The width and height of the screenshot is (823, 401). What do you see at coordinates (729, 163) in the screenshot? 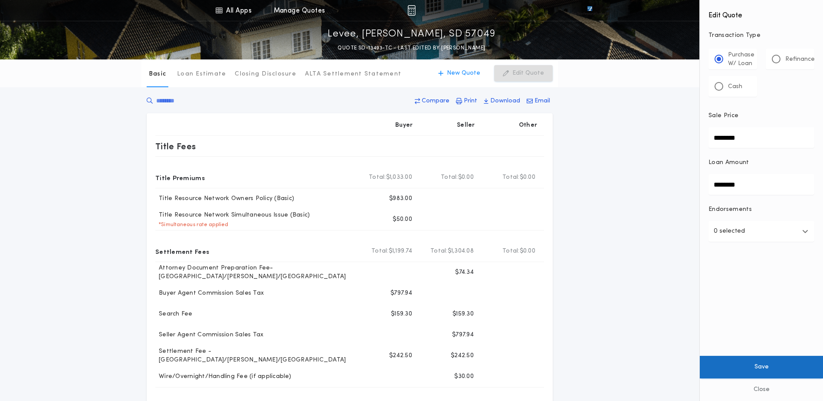
I see `p: Loan Amount` at bounding box center [729, 163].